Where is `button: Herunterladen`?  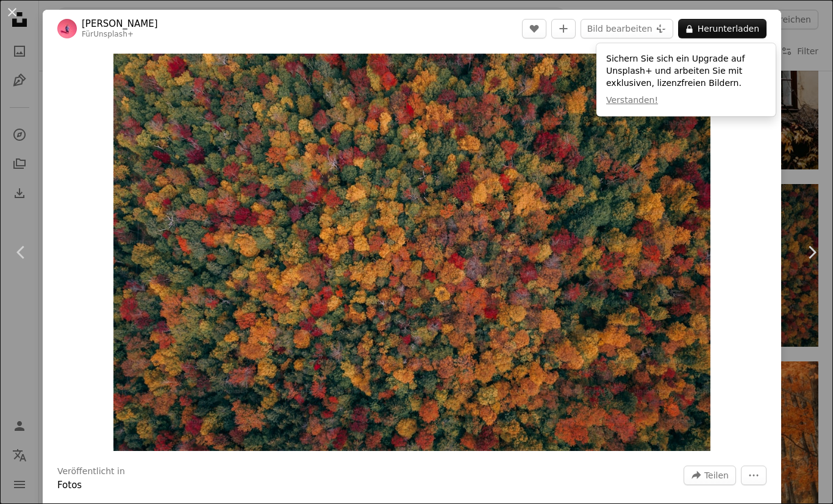
button: Herunterladen is located at coordinates (722, 28).